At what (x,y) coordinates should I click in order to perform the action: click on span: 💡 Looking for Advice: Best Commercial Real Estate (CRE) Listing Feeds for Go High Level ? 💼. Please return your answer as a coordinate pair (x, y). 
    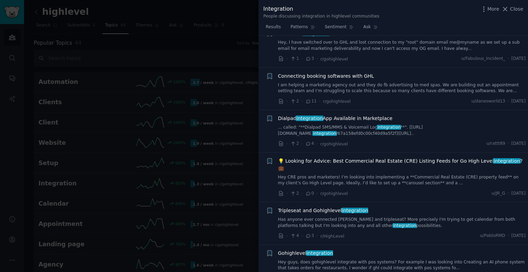
    Looking at the image, I should click on (402, 165).